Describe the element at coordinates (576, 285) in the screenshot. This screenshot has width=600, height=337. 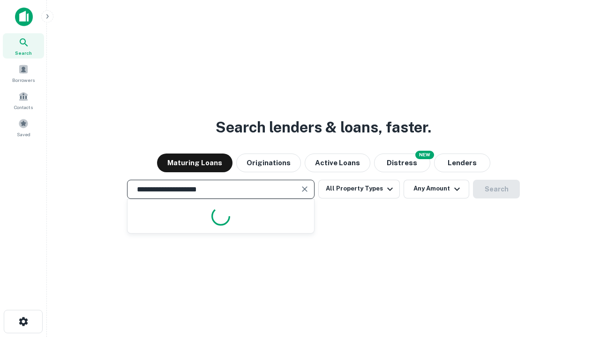
I see `div: Chat Widget` at that location.